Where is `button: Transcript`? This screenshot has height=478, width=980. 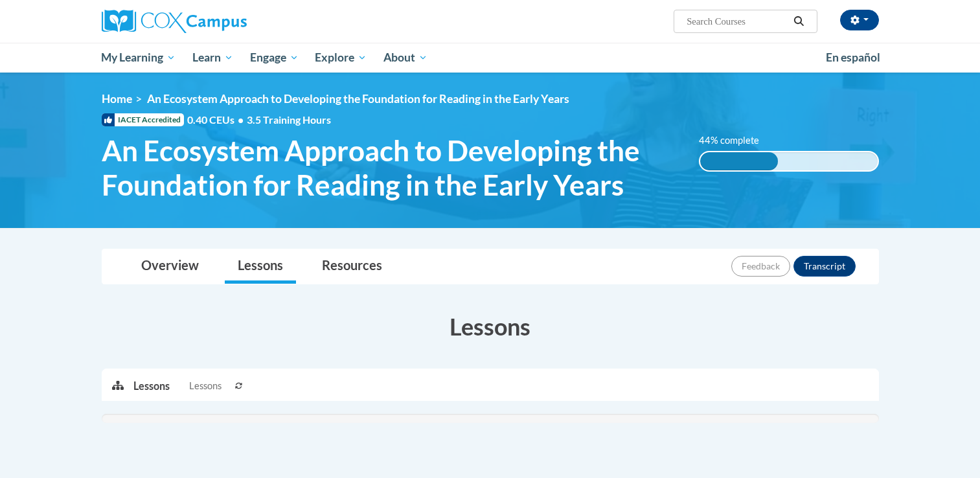 button: Transcript is located at coordinates (825, 266).